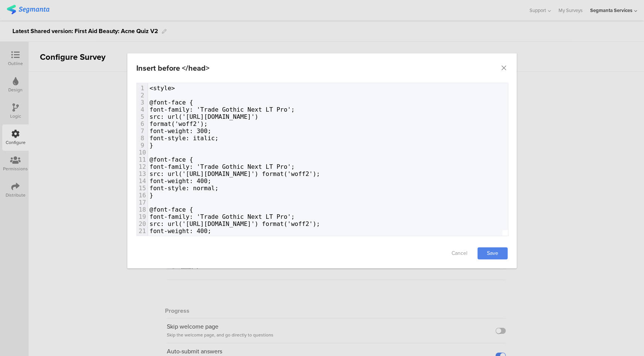 Image resolution: width=644 pixels, height=356 pixels. What do you see at coordinates (142, 203) in the screenshot?
I see `div: 17` at bounding box center [142, 203].